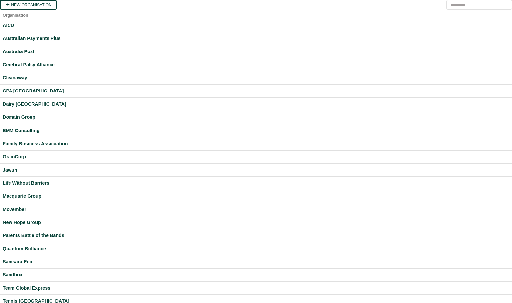  I want to click on a: EMM Consulting, so click(256, 131).